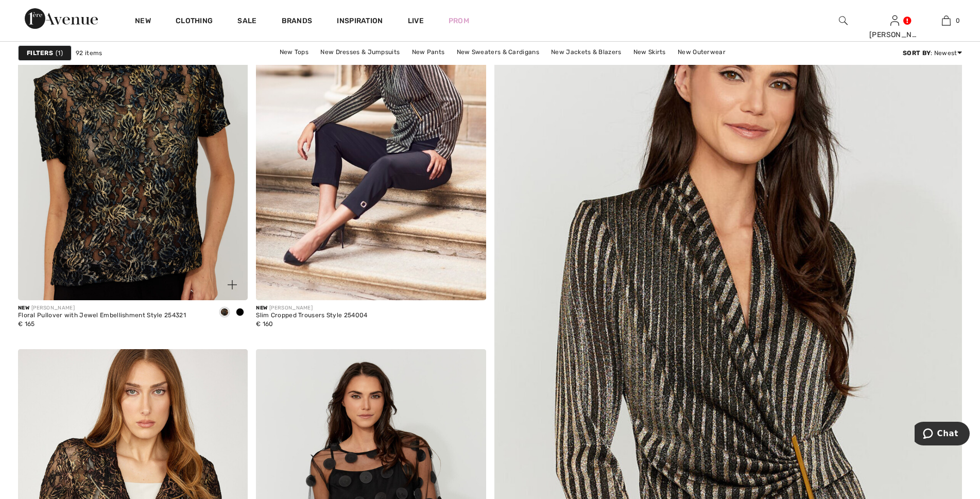 The height and width of the screenshot is (499, 980). I want to click on img: My Bag, so click(946, 20).